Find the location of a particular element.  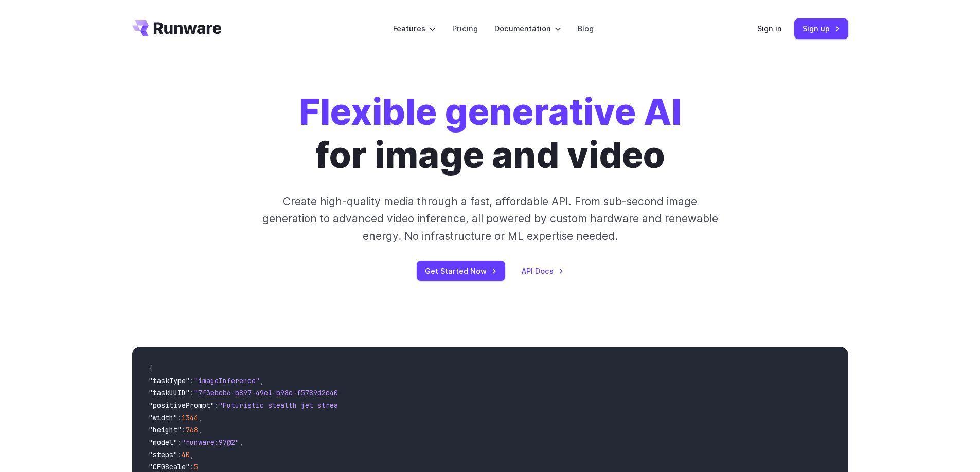

span: "width" is located at coordinates (163, 418).